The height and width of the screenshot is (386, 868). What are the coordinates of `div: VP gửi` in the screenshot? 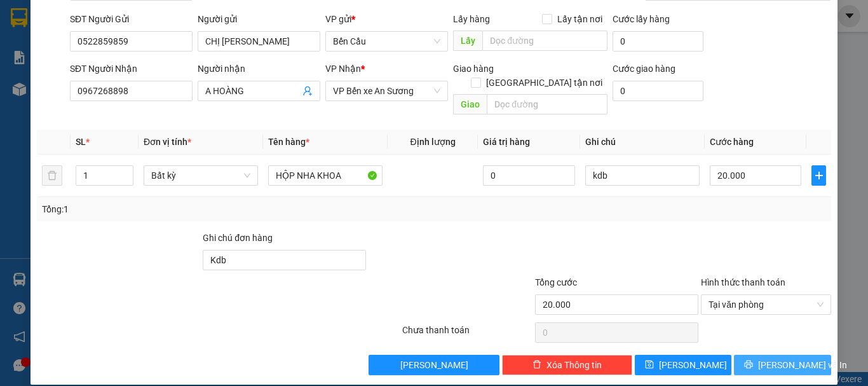 It's located at (387, 19).